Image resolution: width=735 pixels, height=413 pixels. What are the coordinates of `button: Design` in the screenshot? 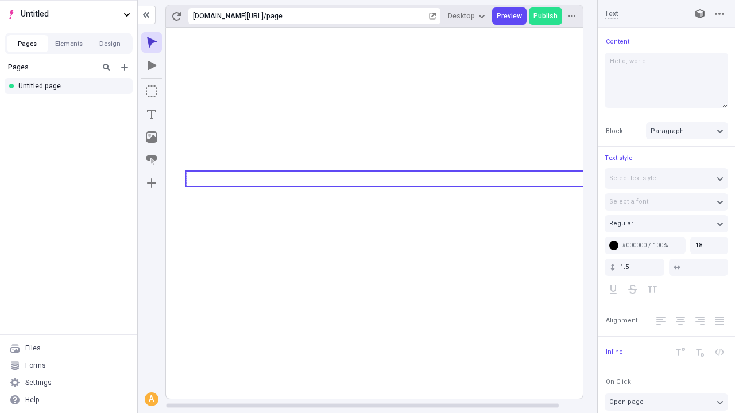 It's located at (110, 44).